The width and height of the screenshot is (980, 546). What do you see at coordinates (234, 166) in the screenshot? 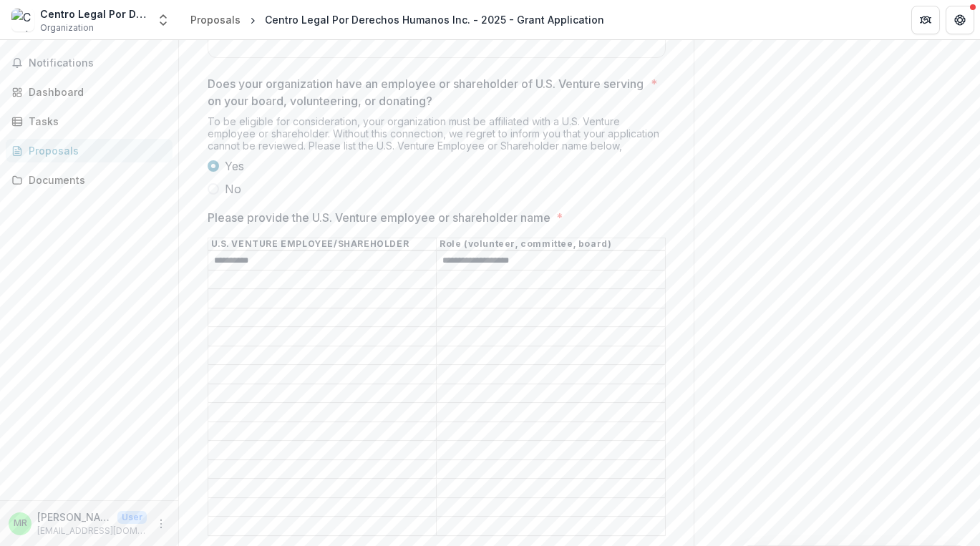
I see `span: Yes` at bounding box center [234, 166].